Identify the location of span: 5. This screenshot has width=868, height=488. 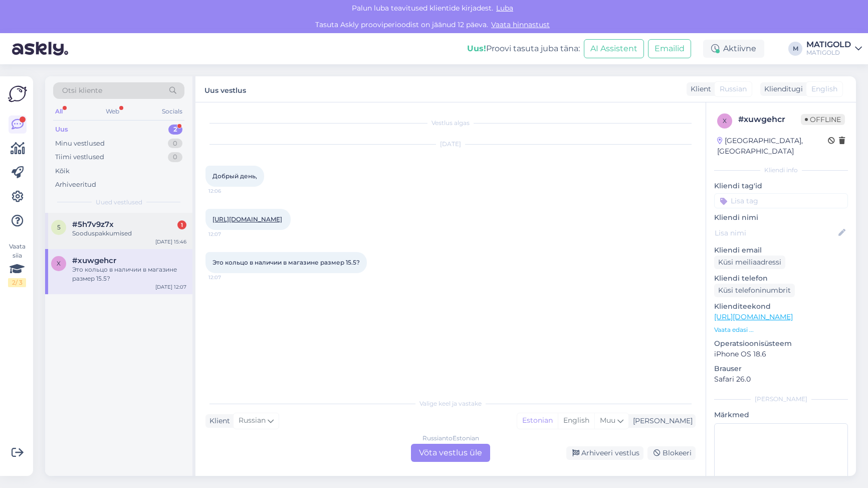
(58, 226).